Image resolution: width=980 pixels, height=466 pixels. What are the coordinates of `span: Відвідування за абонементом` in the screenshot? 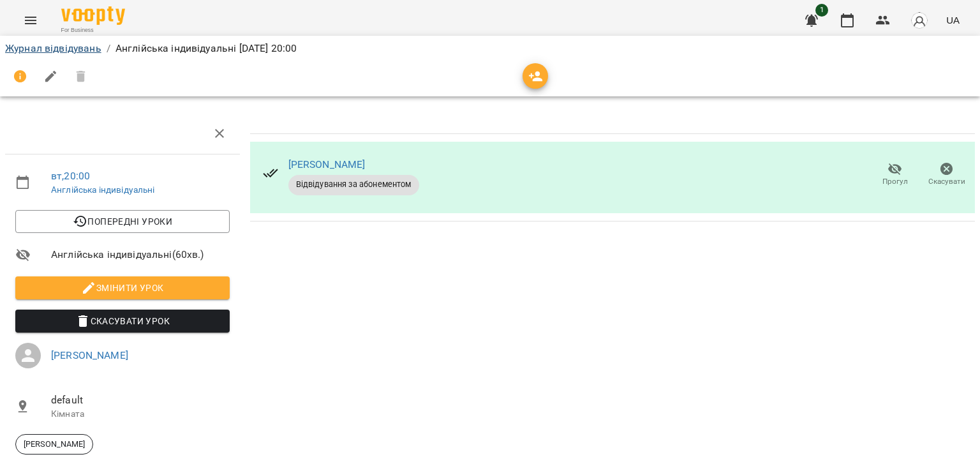 It's located at (353, 185).